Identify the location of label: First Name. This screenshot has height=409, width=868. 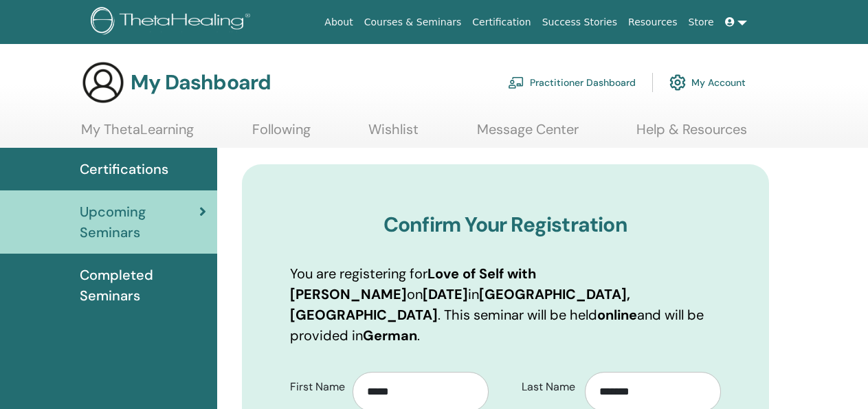
(316, 387).